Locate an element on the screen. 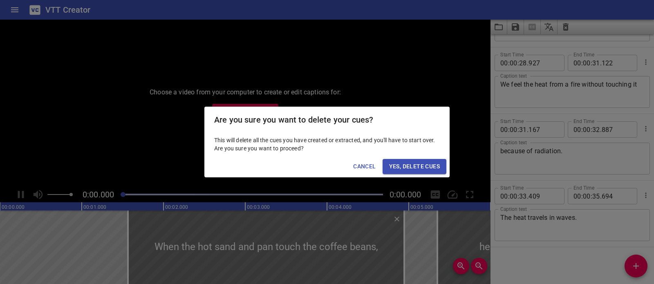 This screenshot has width=654, height=284. h2: Are you sure you want to delete your cues? is located at coordinates (327, 120).